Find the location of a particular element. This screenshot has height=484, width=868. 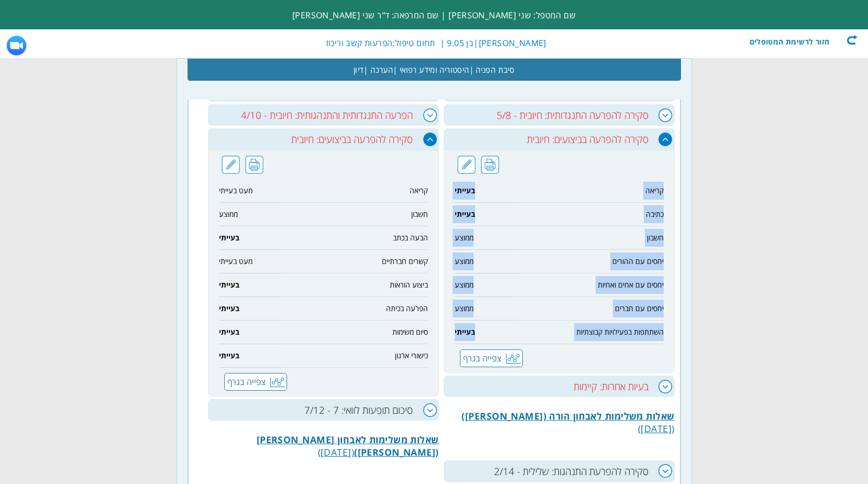

h3: בעיות אחרות: קיימות is located at coordinates (559, 386).